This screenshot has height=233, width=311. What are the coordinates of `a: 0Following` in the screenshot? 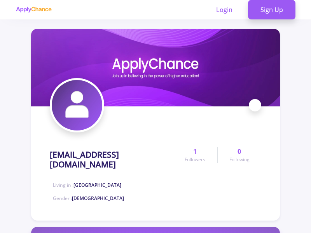 It's located at (239, 155).